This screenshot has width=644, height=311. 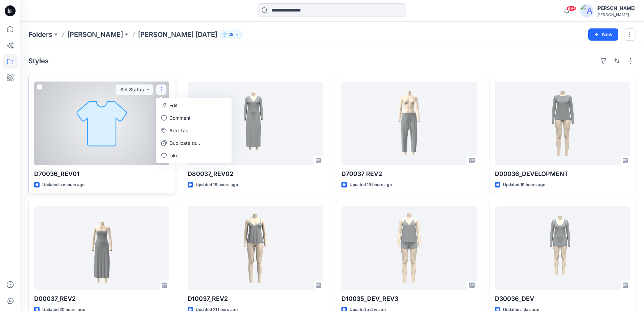 I want to click on p: D80037_REV02, so click(x=255, y=174).